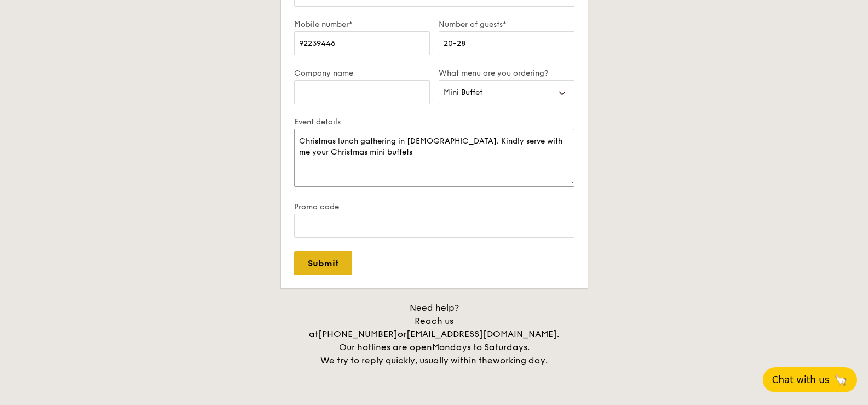 The width and height of the screenshot is (868, 405). Describe the element at coordinates (481, 347) in the screenshot. I see `span: Mondays to Saturdays.` at that location.